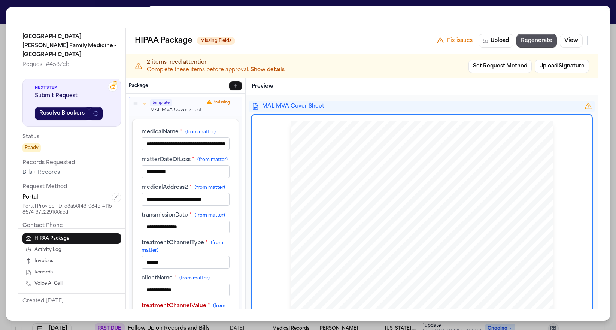 The height and width of the screenshot is (330, 616). What do you see at coordinates (72, 283) in the screenshot?
I see `button: Voice AI Call` at bounding box center [72, 283].